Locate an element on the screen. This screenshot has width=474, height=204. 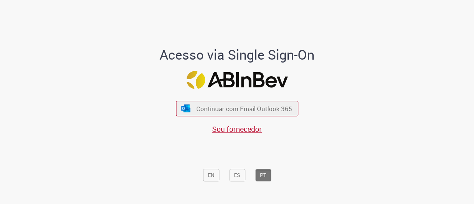
h1: Acesso via Single Sign-On is located at coordinates (237, 55).